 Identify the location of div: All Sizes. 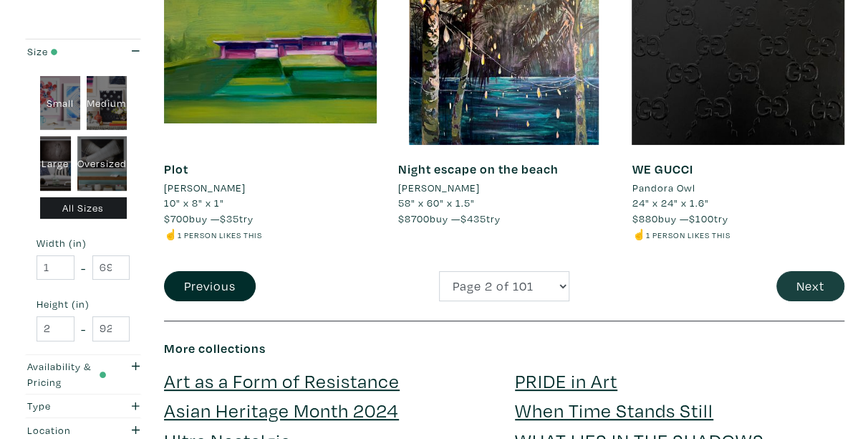
(83, 208).